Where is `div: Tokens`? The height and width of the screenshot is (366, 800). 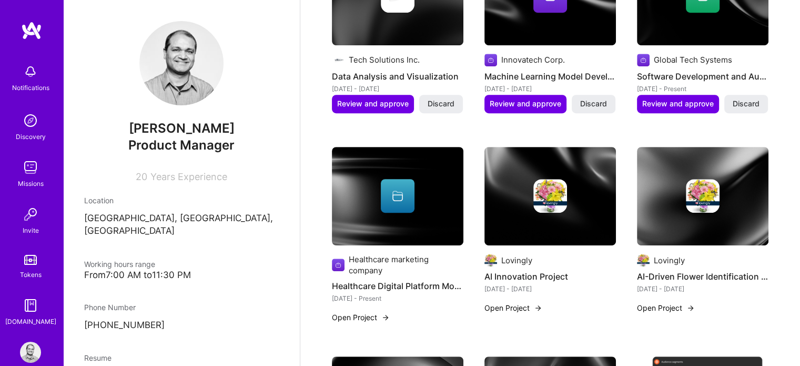
div: Tokens is located at coordinates (31, 274).